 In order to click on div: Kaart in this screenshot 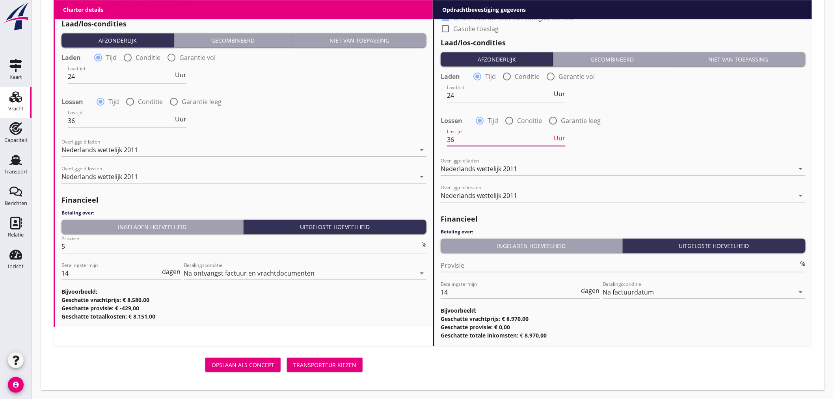, I will do `click(16, 77)`.